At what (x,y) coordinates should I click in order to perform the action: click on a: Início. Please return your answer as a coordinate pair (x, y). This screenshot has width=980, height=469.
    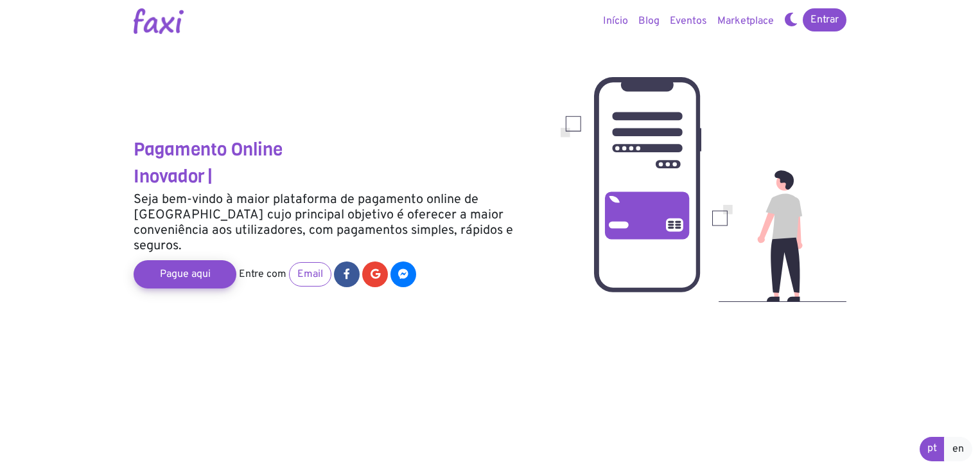
    Looking at the image, I should click on (615, 21).